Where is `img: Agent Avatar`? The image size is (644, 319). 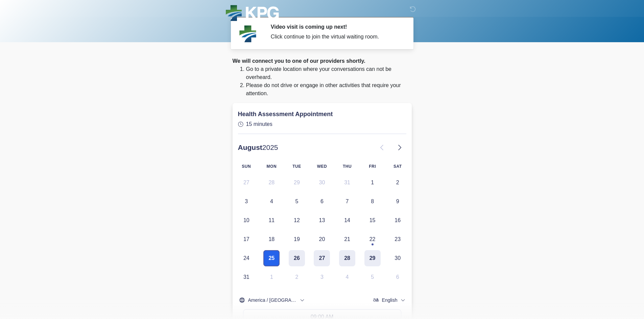
img: Agent Avatar is located at coordinates (248, 34).